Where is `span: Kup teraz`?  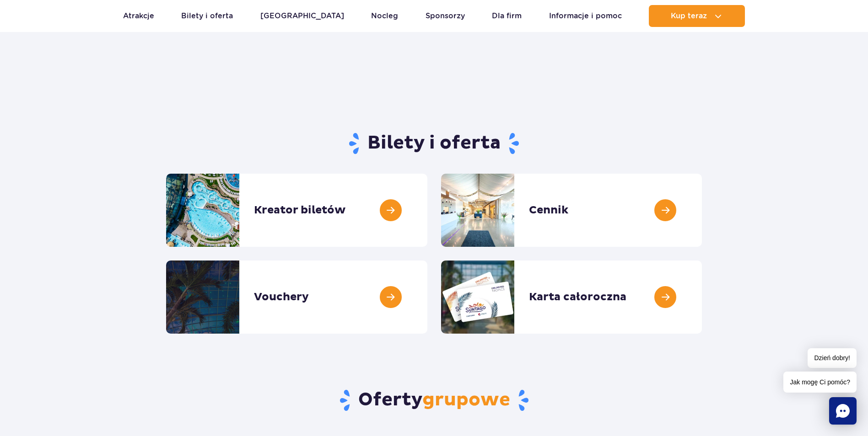
span: Kup teraz is located at coordinates (689, 16).